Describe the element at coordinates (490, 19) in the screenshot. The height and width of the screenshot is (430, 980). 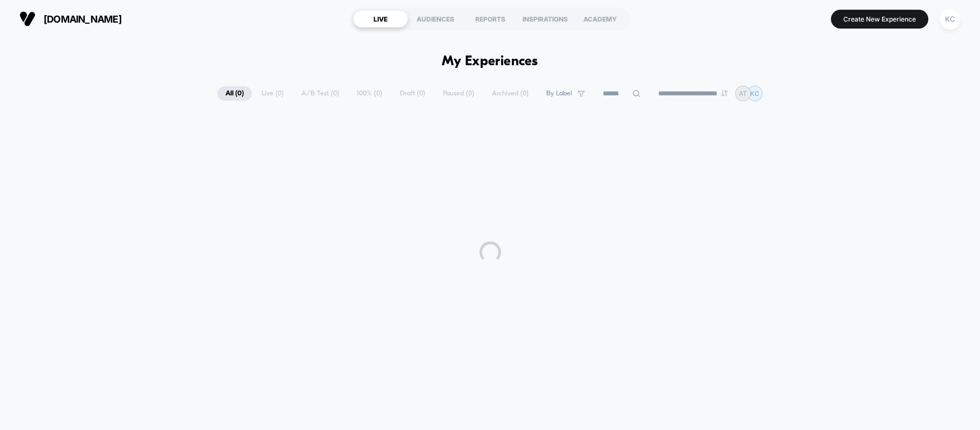
I see `div: REPORTS` at that location.